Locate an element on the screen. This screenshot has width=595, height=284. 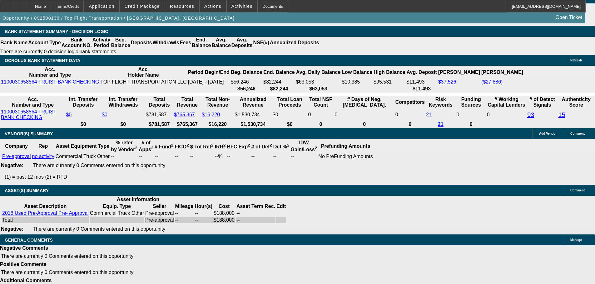
th: Total Non-Revenue is located at coordinates (218, 102).